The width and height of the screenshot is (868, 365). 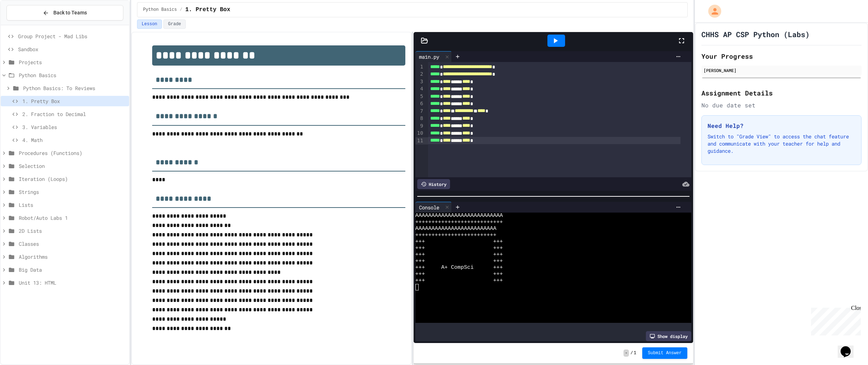 I want to click on div: 5, so click(x=420, y=97).